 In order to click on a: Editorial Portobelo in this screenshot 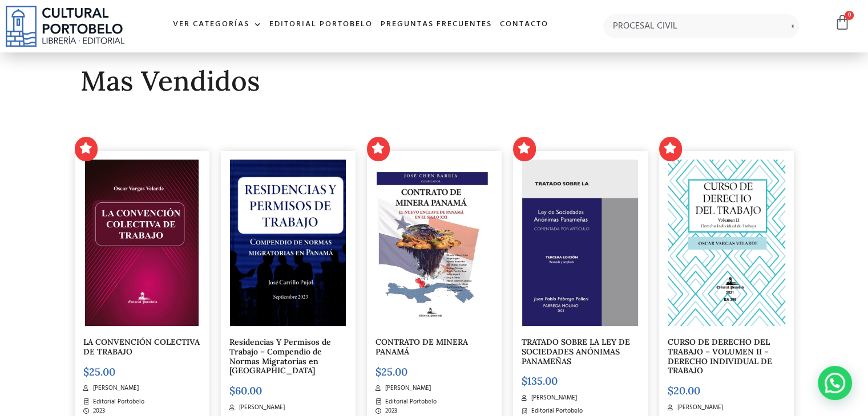, I will do `click(320, 25)`.